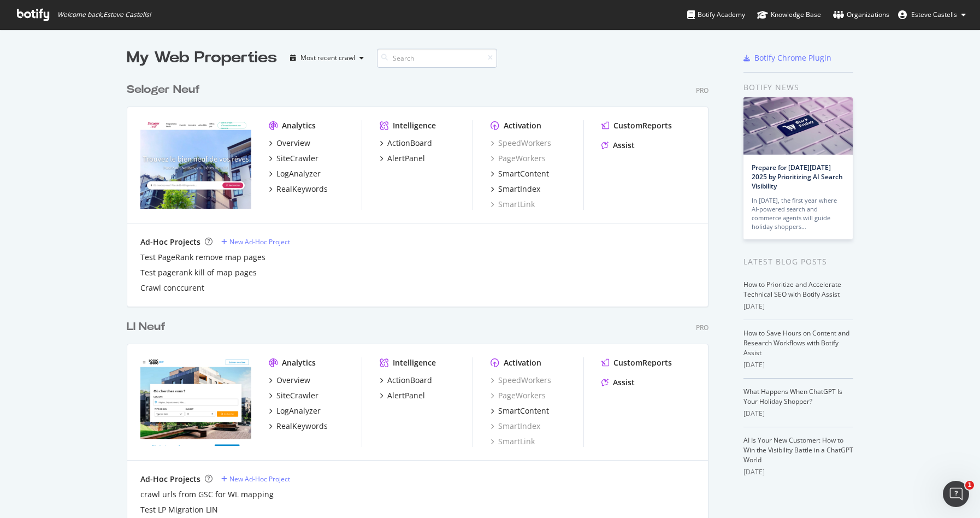 This screenshot has width=980, height=518. I want to click on div: Test pagerank kill of map pages, so click(198, 272).